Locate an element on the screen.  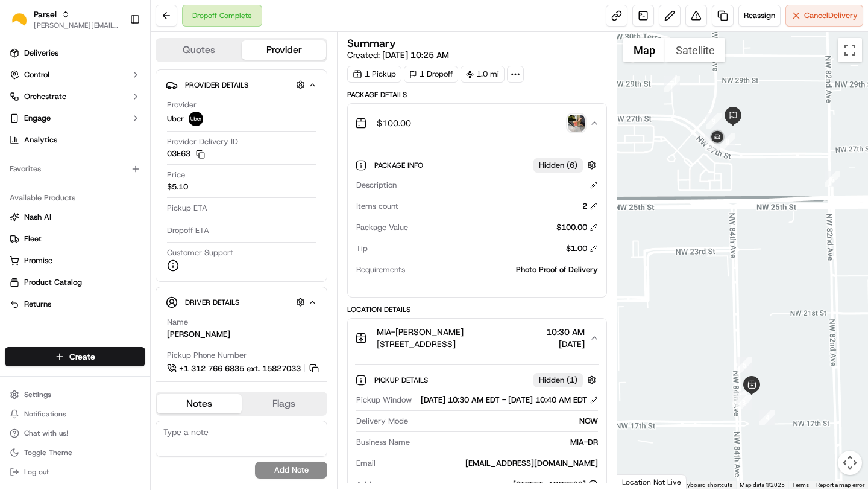
span: Requirements is located at coordinates (381, 270).